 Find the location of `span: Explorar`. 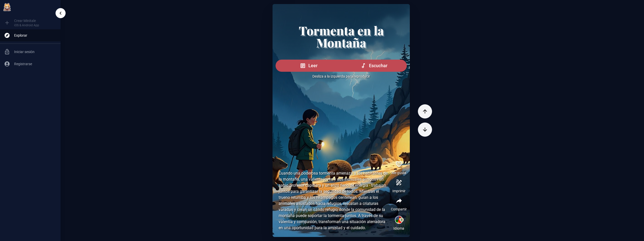

span: Explorar is located at coordinates (35, 35).